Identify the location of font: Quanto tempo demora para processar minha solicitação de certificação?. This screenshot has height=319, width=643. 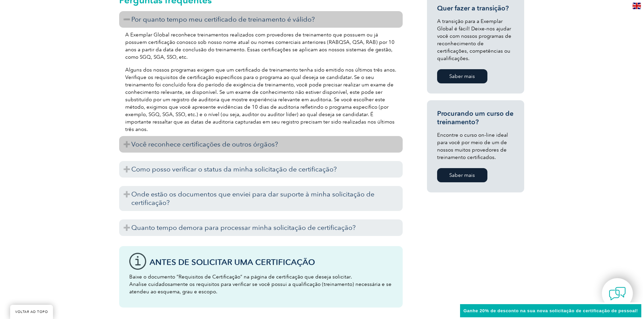
(243, 228).